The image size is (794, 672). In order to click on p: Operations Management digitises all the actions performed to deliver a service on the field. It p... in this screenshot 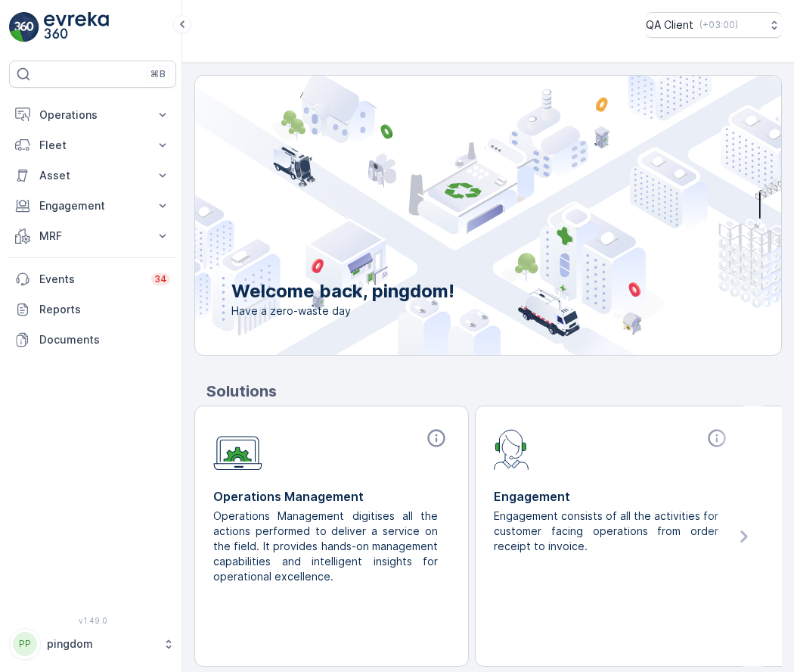, I will do `click(325, 546)`.